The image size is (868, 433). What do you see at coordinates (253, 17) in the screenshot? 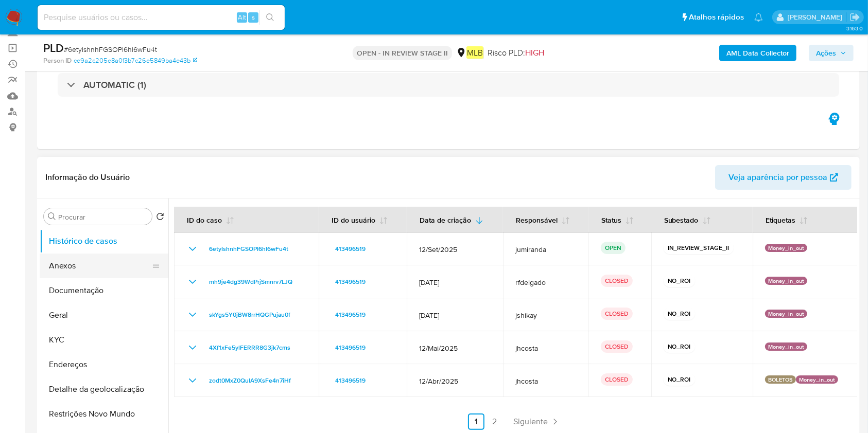
I see `span: s` at bounding box center [253, 17].